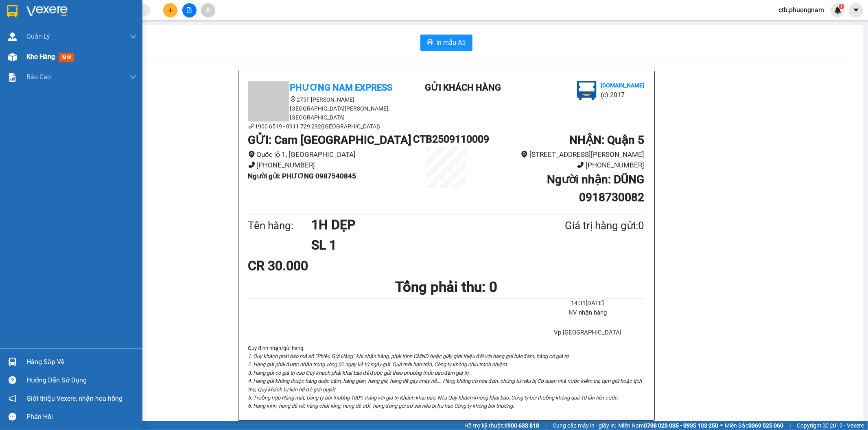 This screenshot has height=430, width=868. I want to click on div: Quy định nhận/gửi hàng :, so click(446, 377).